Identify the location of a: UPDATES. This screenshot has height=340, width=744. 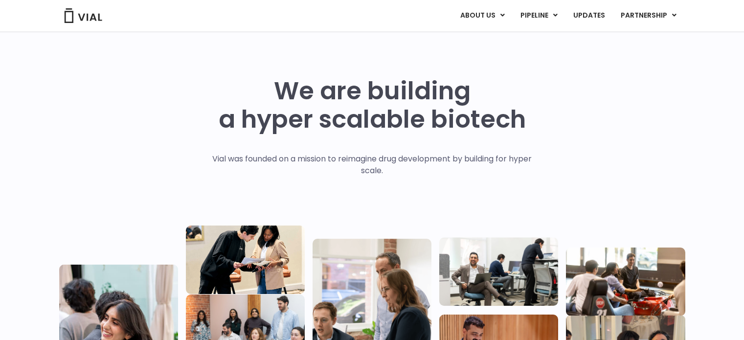
(589, 16).